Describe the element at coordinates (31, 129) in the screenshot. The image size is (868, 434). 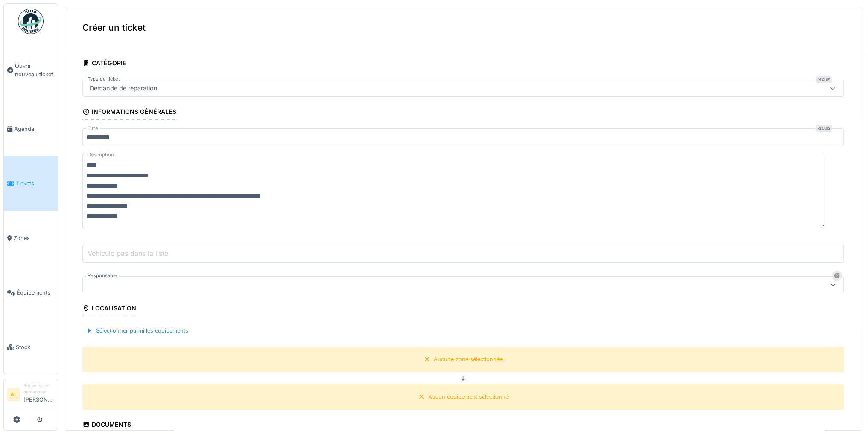
I see `a: Agenda` at that location.